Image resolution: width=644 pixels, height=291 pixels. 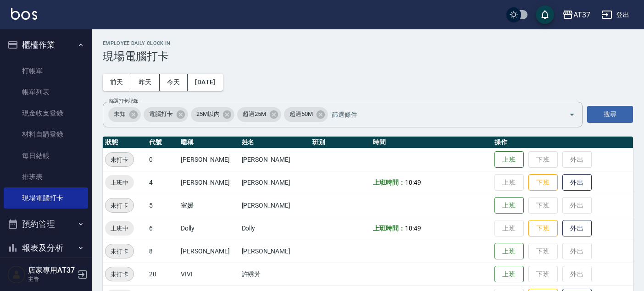 I want to click on button: 搜尋, so click(x=610, y=114).